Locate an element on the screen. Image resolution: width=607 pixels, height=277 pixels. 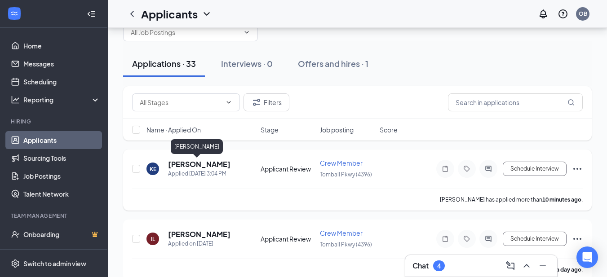
svg: QuestionInfo is located at coordinates (563, 14).